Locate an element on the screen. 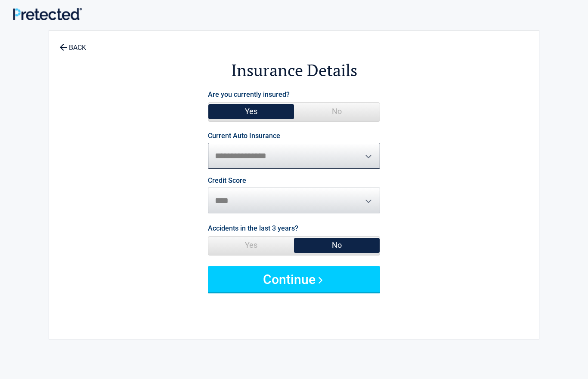 The image size is (588, 379). label: Credit Score is located at coordinates (227, 181).